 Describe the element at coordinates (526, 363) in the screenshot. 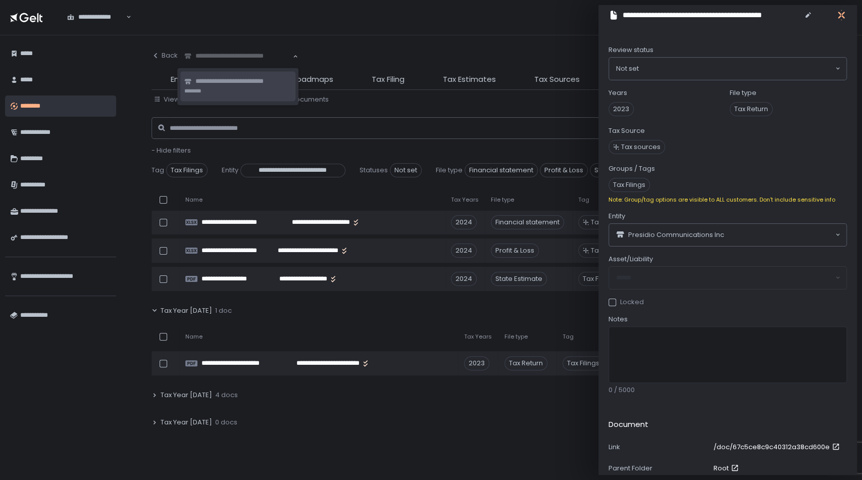

I see `div: Tax Return` at that location.